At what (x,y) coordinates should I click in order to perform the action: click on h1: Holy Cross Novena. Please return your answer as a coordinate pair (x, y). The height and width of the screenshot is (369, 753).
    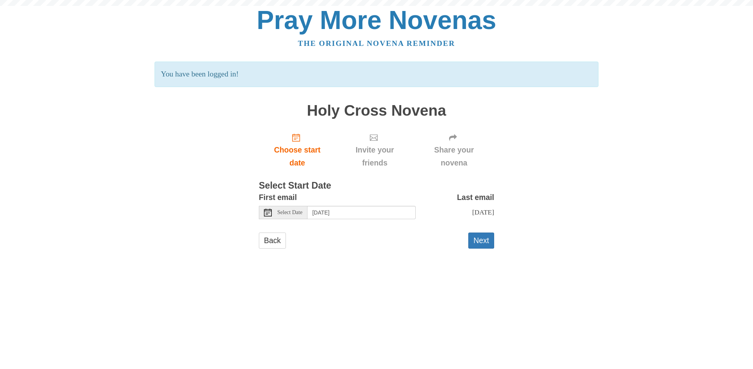
    Looking at the image, I should click on (377, 111).